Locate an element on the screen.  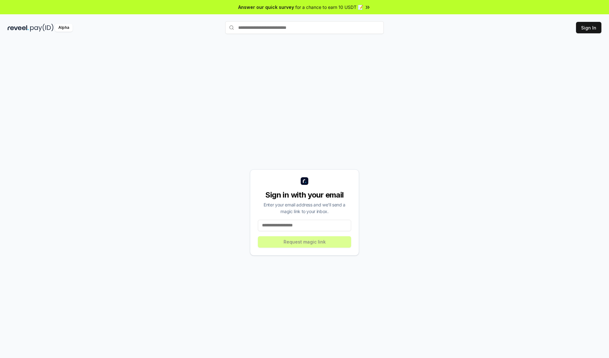
button: Sign In is located at coordinates (589, 28).